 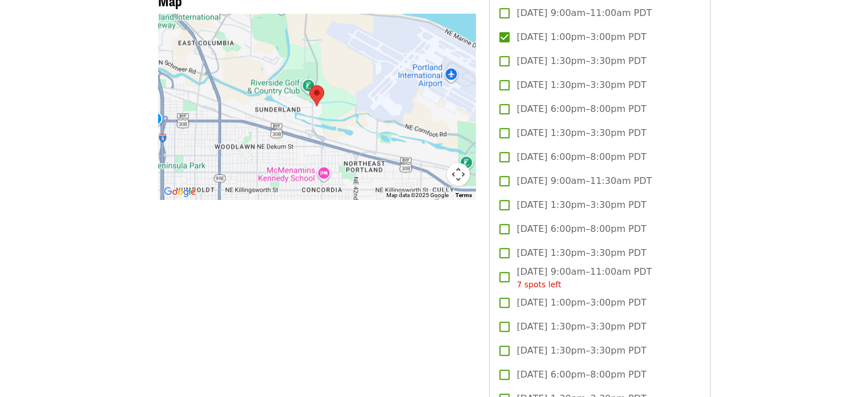 What do you see at coordinates (539, 284) in the screenshot?
I see `span: 7 spots left` at bounding box center [539, 284].